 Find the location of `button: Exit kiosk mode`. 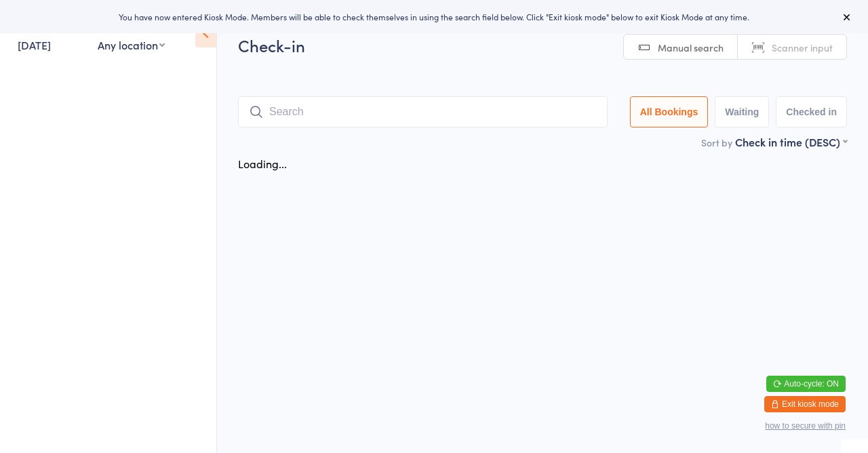

button: Exit kiosk mode is located at coordinates (805, 404).